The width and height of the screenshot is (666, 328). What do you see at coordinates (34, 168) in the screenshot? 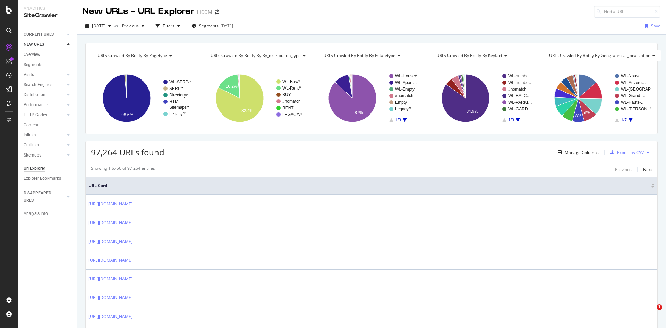
I see `div: Url Explorer` at bounding box center [34, 168].